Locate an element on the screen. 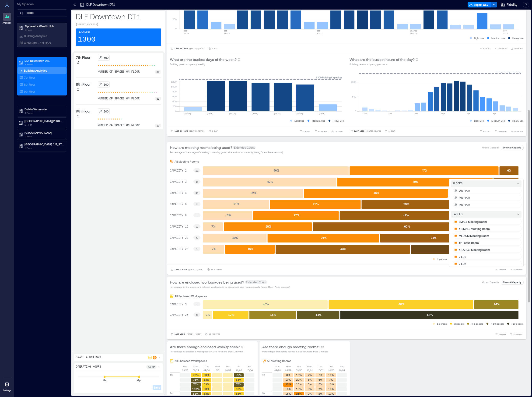 The image size is (532, 397). text: 42 % is located at coordinates (270, 182).